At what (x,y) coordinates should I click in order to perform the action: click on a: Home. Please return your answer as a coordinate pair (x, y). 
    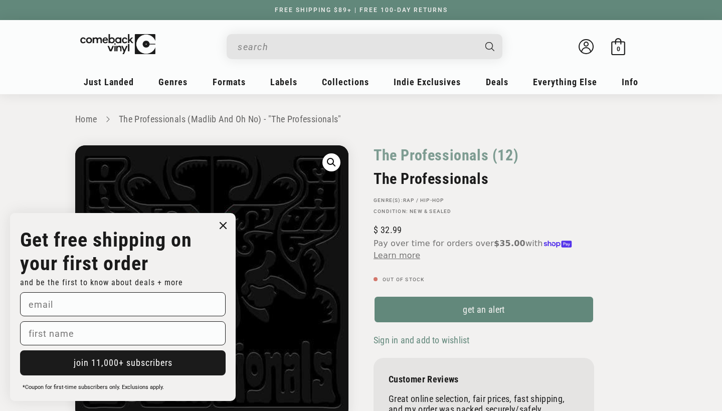
    Looking at the image, I should click on (86, 119).